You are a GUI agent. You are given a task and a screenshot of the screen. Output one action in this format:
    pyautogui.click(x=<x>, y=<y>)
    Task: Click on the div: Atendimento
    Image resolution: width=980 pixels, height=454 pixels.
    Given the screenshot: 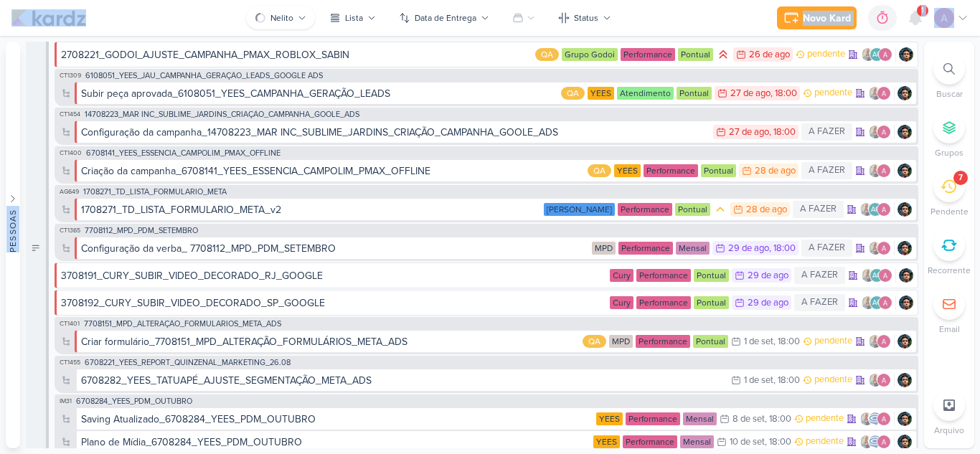 What is the action you would take?
    pyautogui.click(x=645, y=93)
    